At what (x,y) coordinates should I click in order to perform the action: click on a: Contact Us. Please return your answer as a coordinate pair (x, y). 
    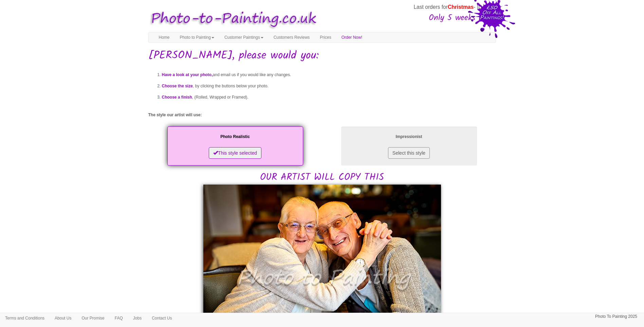
    Looking at the image, I should click on (162, 318).